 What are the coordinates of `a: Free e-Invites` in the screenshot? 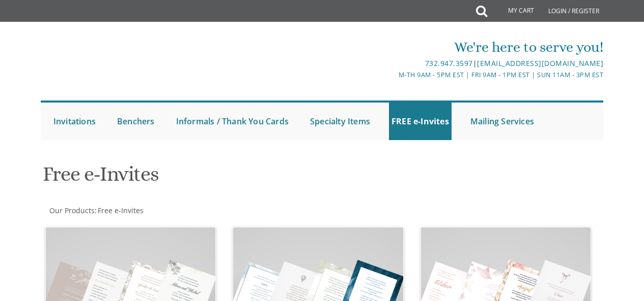 It's located at (120, 211).